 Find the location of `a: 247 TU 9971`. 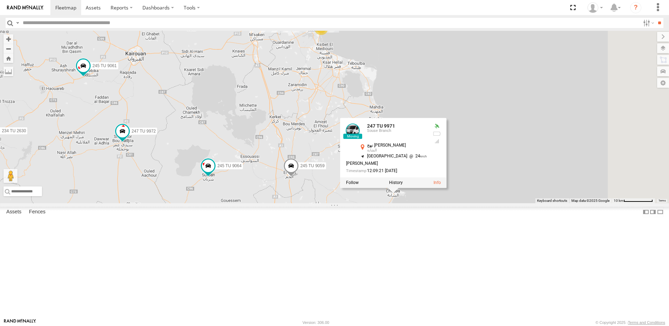

a: 247 TU 9971 is located at coordinates (381, 126).